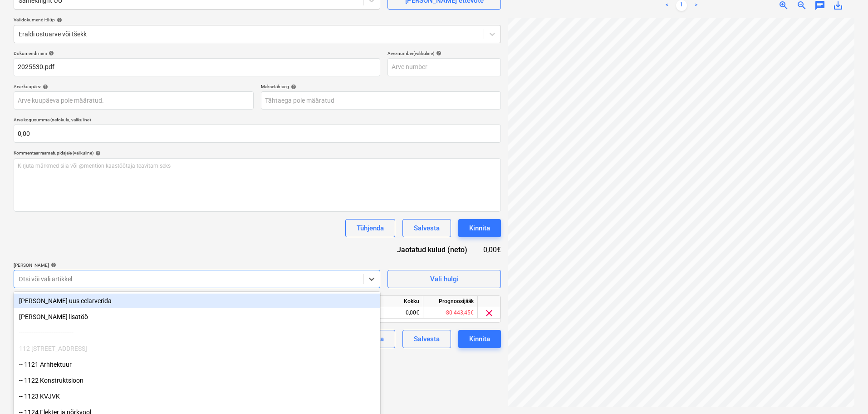 The height and width of the screenshot is (414, 868). Describe the element at coordinates (134, 100) in the screenshot. I see `input: Arve kuupäeva pole määratud.` at that location.